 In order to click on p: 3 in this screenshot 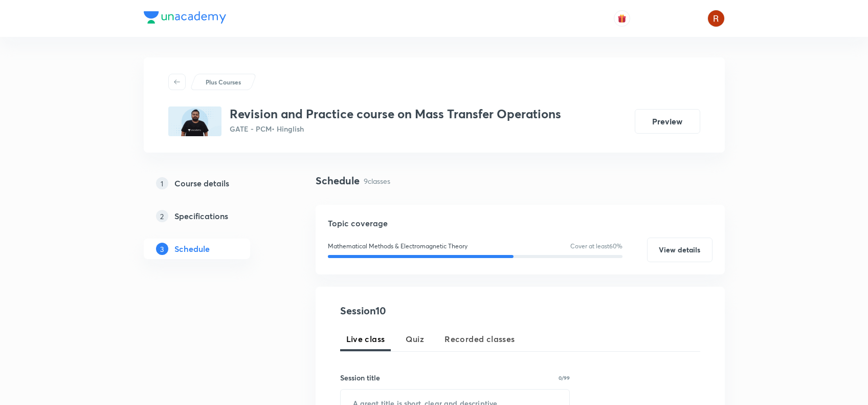, I will do `click(162, 249)`.